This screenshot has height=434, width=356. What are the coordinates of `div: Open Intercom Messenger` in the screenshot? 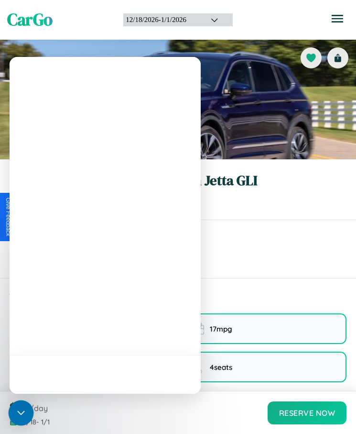 It's located at (21, 413).